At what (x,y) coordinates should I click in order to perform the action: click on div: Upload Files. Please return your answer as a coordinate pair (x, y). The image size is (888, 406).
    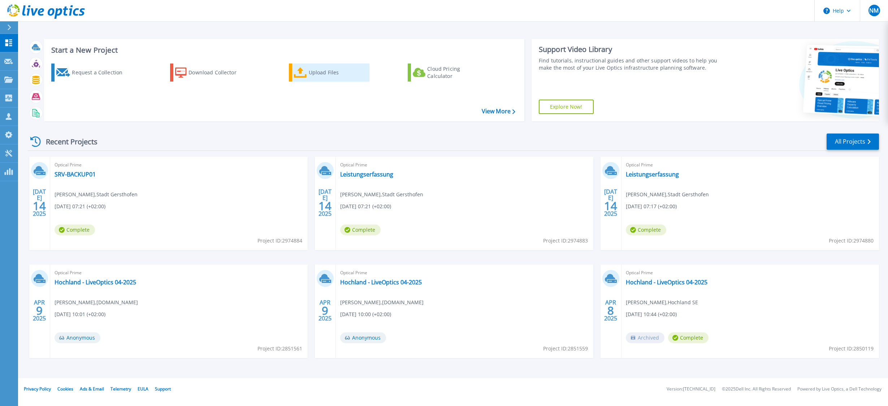
    Looking at the image, I should click on (338, 73).